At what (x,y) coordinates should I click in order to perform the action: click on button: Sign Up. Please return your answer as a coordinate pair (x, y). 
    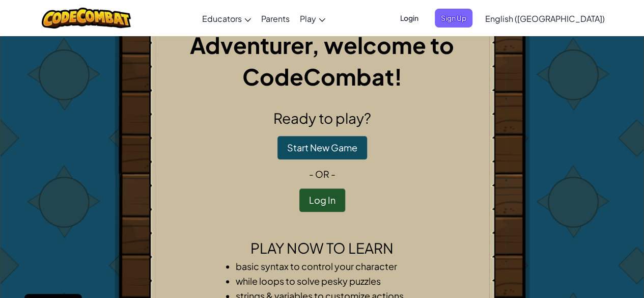
    Looking at the image, I should click on (454, 18).